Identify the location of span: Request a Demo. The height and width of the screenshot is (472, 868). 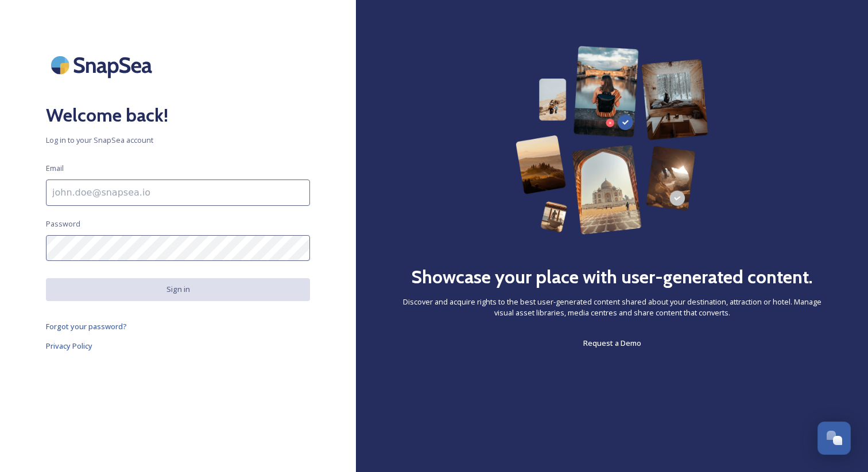
(613, 343).